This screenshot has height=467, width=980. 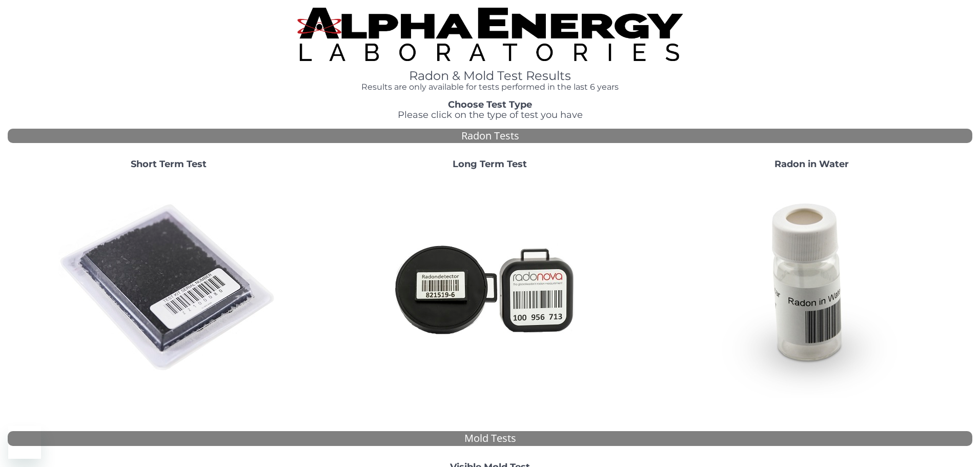 What do you see at coordinates (490, 34) in the screenshot?
I see `img: TightCrop.jpg` at bounding box center [490, 34].